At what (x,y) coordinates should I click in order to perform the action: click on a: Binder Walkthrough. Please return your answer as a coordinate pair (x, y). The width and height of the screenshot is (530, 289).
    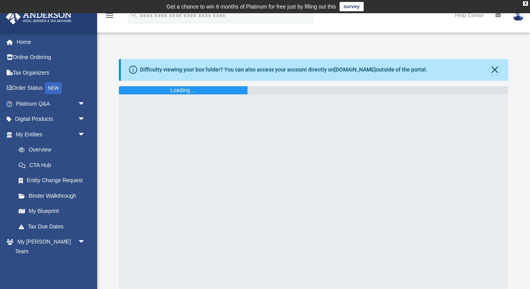
    Looking at the image, I should click on (54, 196).